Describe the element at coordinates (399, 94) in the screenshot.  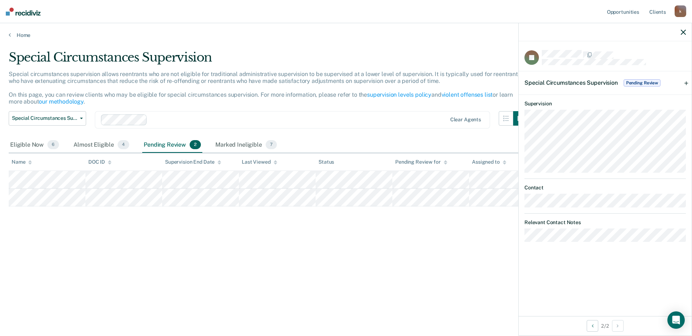
I see `a: supervision levels policy` at that location.